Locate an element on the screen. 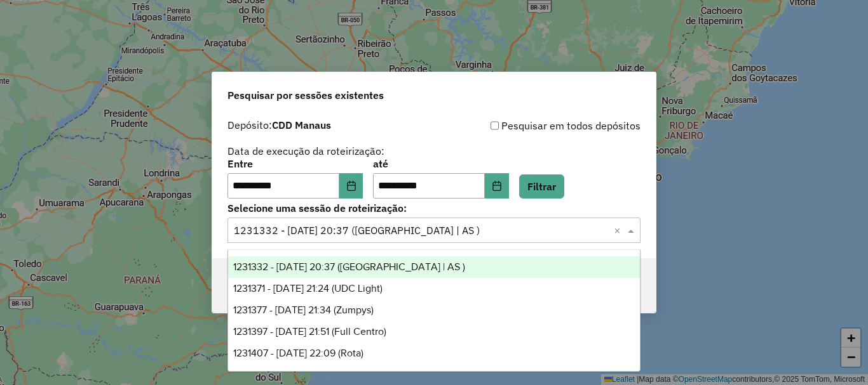 The height and width of the screenshot is (385, 868). label: Depósito: is located at coordinates (279, 125).